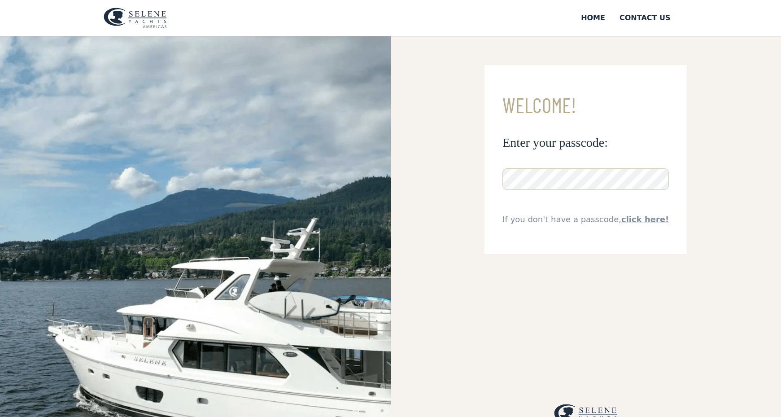 Image resolution: width=781 pixels, height=417 pixels. I want to click on div: Contact US, so click(645, 18).